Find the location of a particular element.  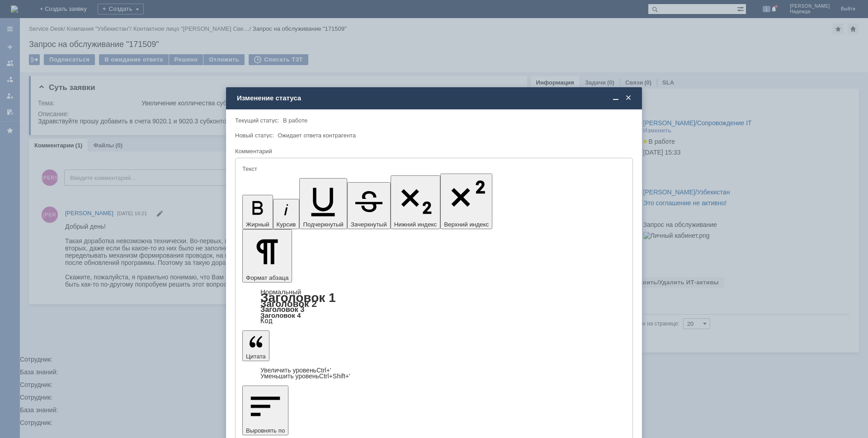

a: Заголовок 4 is located at coordinates (280, 315).